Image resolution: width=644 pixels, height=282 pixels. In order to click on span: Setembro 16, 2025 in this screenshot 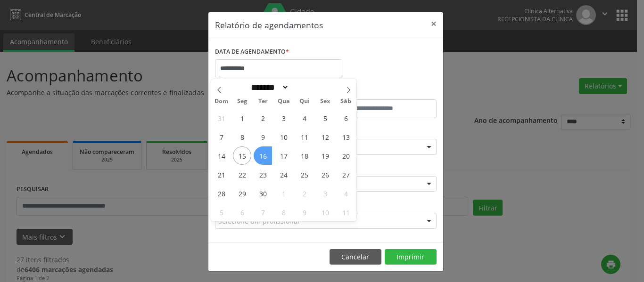, I will do `click(262, 155)`.